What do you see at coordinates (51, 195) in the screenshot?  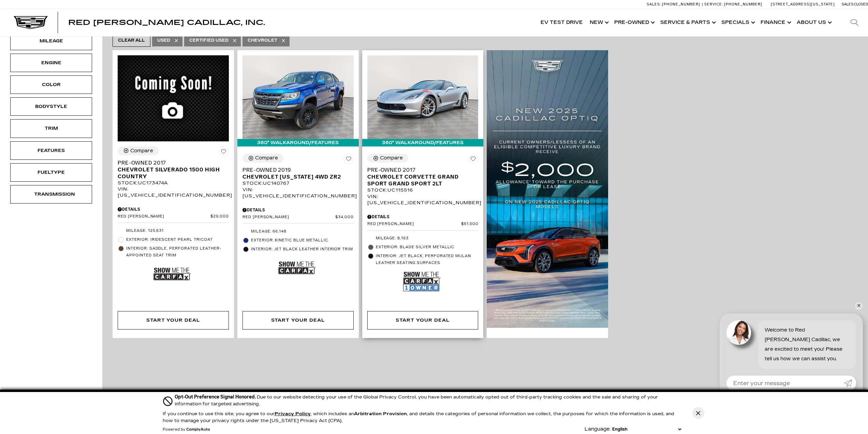 I see `div: TransmissionTransmission` at bounding box center [51, 195].